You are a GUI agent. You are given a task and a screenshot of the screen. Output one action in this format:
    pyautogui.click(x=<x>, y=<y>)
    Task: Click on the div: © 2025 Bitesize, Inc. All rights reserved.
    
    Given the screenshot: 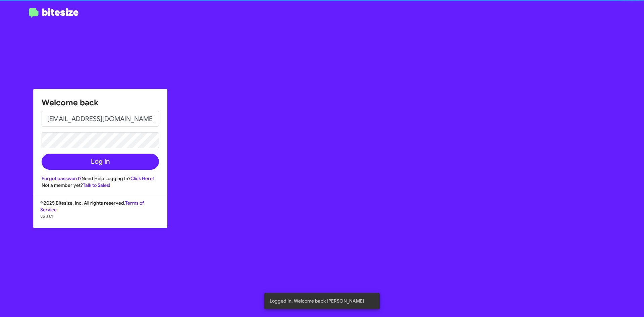 What is the action you would take?
    pyautogui.click(x=100, y=213)
    